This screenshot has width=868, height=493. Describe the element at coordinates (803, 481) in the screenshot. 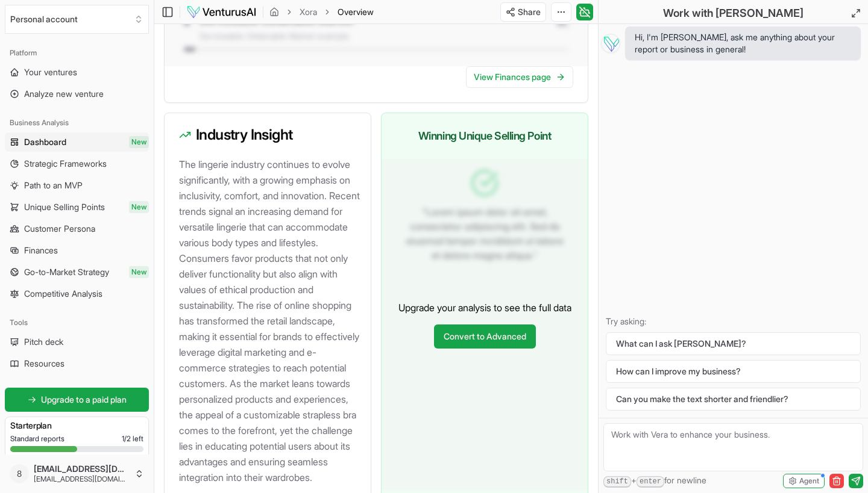

I see `button: Agent` at that location.